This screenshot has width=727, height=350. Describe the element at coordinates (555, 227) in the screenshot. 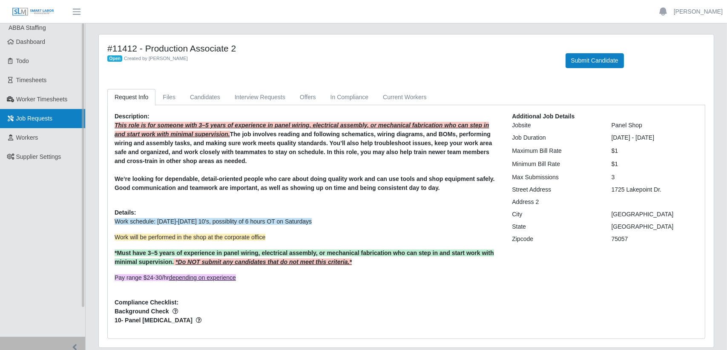

I see `div: State` at that location.